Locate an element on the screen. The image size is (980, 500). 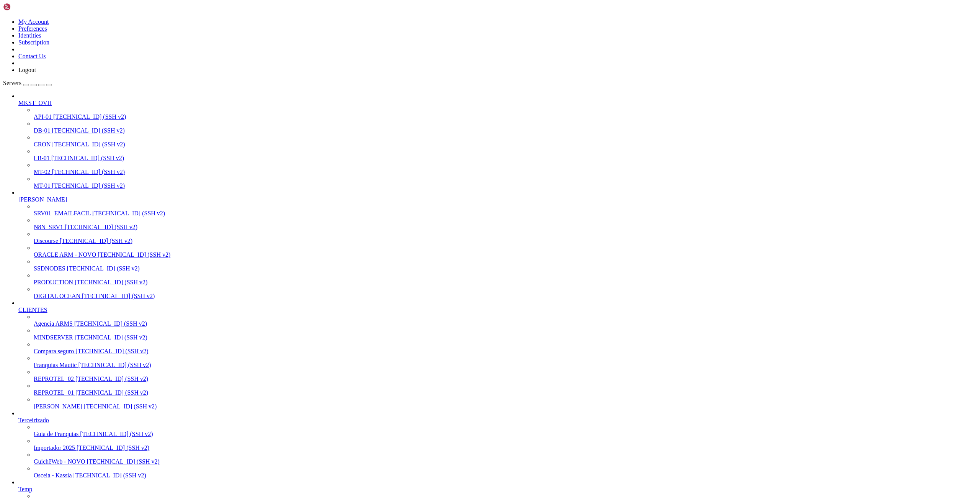
span: PRODUCTION is located at coordinates (53, 282).